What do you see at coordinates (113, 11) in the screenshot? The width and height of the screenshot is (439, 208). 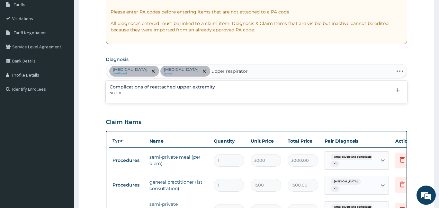 I see `div: Minimize live chat window` at bounding box center [113, 11].